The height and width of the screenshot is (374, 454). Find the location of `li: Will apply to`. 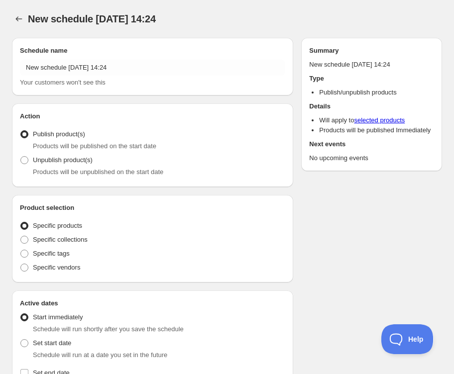

li: Will apply to is located at coordinates (376, 120).